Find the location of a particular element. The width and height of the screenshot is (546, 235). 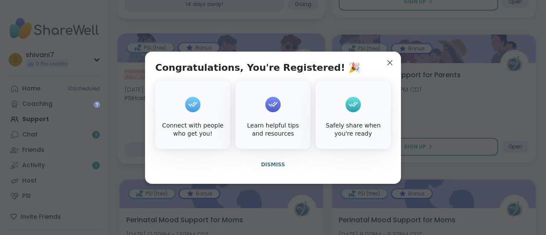

div: Connect with people who get you! is located at coordinates (193, 130).